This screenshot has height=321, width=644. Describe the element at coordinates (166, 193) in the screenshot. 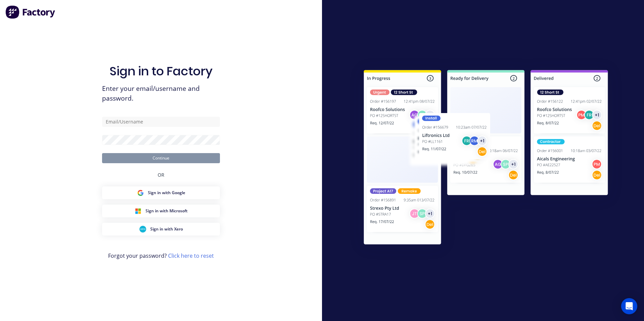

I see `span: Sign in with Google` at that location.